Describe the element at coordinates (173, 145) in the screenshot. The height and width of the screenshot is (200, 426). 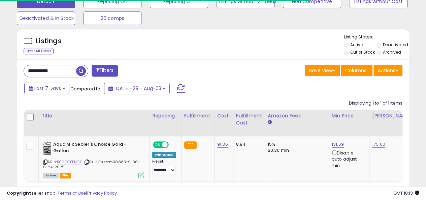
I see `span: OFF` at that location.